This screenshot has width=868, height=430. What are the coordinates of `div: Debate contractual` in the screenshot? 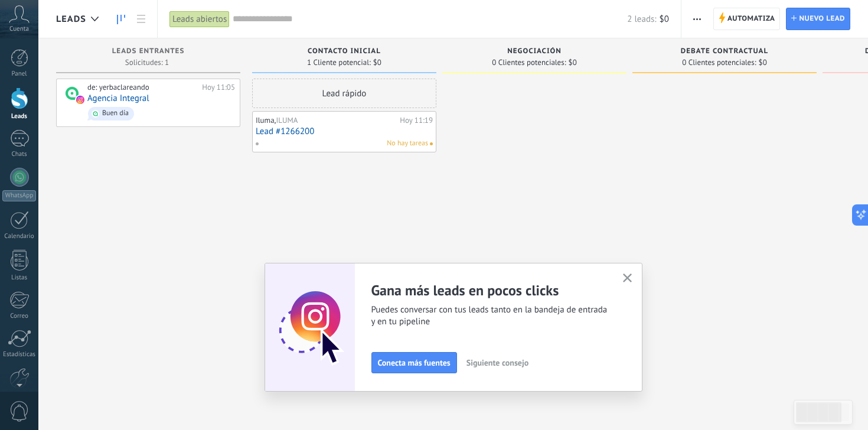 It's located at (725, 52).